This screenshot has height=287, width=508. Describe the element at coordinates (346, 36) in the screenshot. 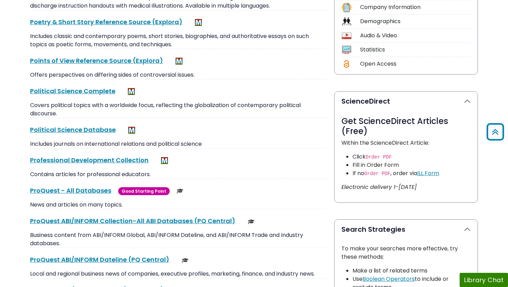

I see `img: Icon Audio & Video` at that location.